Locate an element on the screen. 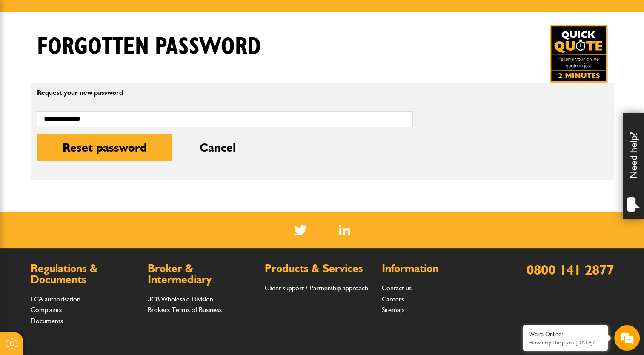 The height and width of the screenshot is (355, 644). a: Documents is located at coordinates (47, 320).